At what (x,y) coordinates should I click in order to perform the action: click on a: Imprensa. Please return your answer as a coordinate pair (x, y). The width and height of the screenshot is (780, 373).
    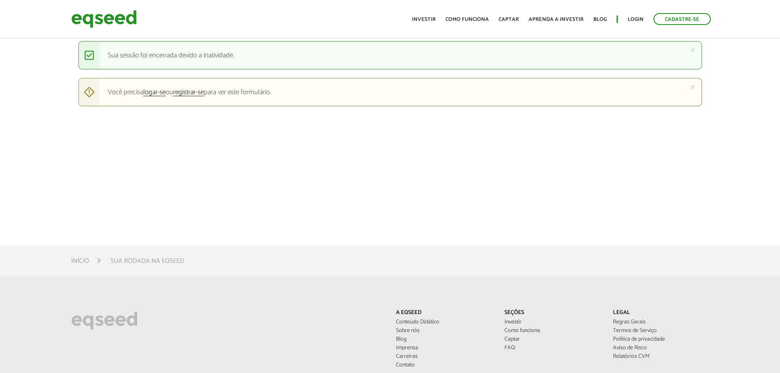
    Looking at the image, I should click on (444, 348).